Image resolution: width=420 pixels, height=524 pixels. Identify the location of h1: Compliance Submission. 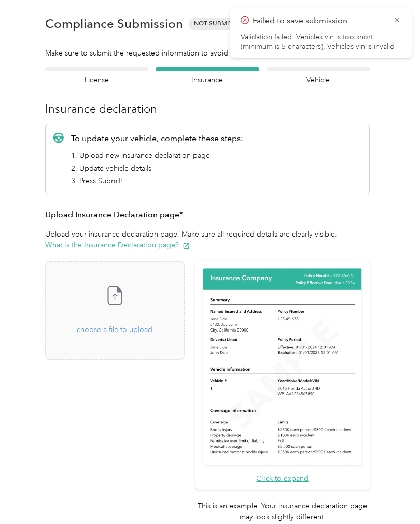
(114, 24).